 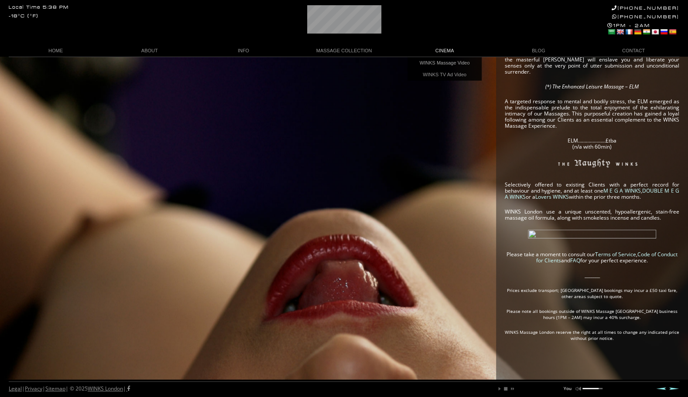 I want to click on a: Russian, so click(x=663, y=32).